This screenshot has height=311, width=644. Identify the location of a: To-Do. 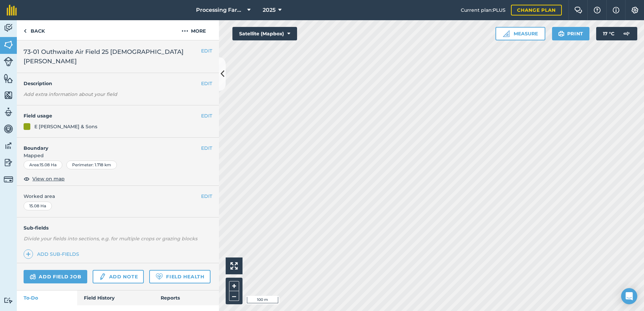
(47, 298).